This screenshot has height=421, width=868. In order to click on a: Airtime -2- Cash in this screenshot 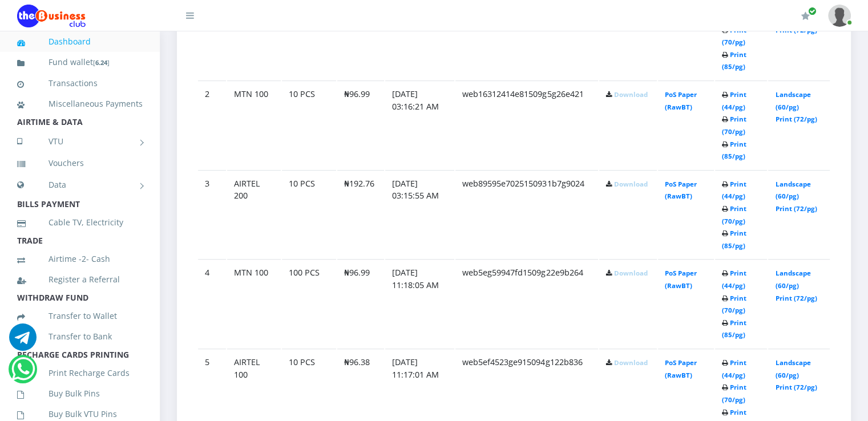, I will do `click(80, 259)`.